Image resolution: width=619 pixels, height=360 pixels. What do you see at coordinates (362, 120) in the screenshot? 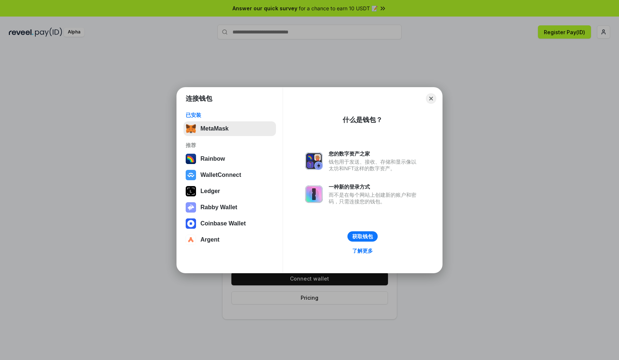
I see `div: 什么是钱包？` at bounding box center [362, 120].